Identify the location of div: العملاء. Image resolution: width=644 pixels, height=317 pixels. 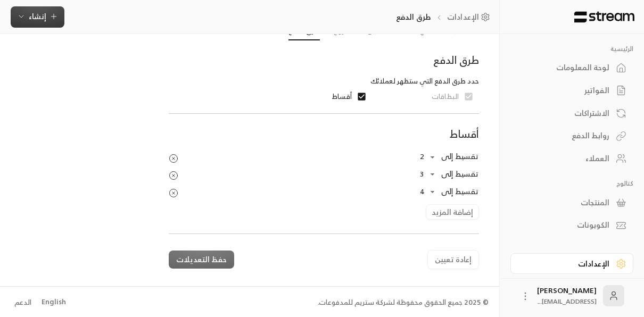
(566, 158).